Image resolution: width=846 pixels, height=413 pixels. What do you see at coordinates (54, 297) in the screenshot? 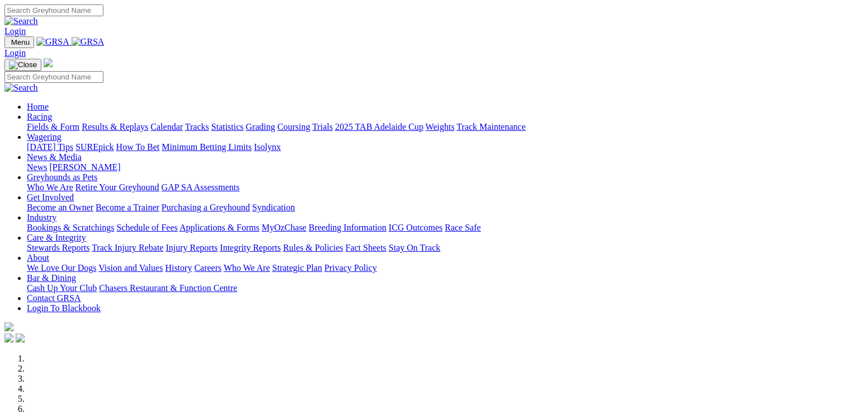
I see `a: Contact GRSA` at bounding box center [54, 297].